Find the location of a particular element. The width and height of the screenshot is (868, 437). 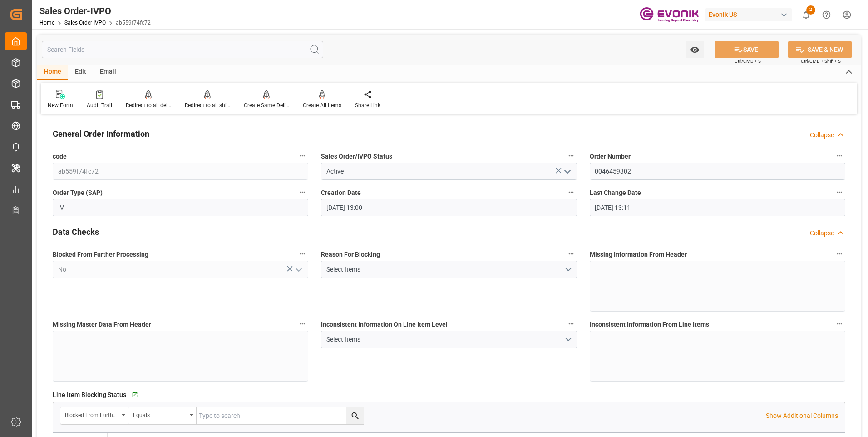

button: Order Number is located at coordinates (839, 156).